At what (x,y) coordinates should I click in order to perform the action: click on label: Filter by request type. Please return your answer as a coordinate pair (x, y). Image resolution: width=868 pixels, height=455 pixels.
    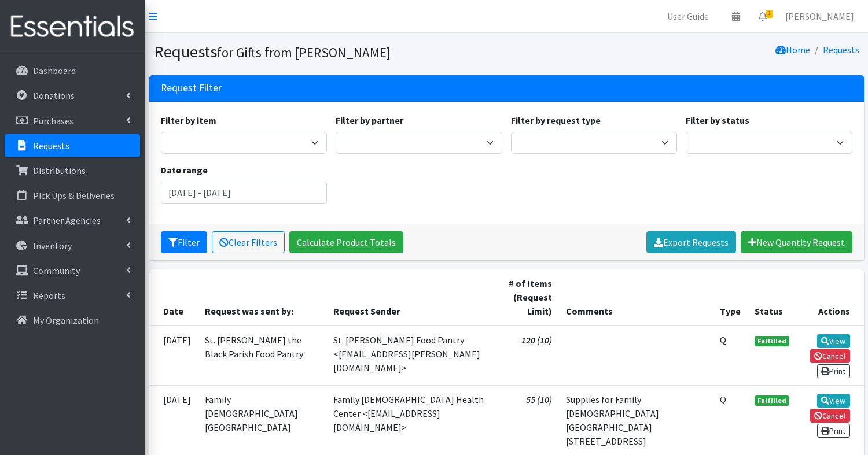
    Looking at the image, I should click on (556, 120).